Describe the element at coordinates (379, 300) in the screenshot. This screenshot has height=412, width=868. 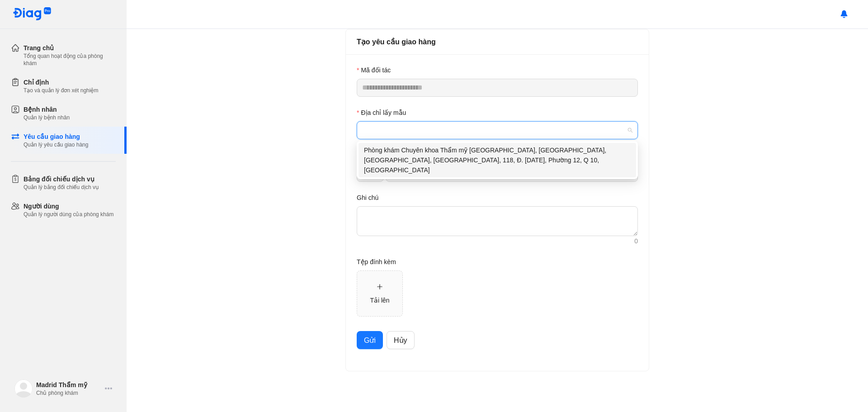
I see `div: Tải lên` at that location.